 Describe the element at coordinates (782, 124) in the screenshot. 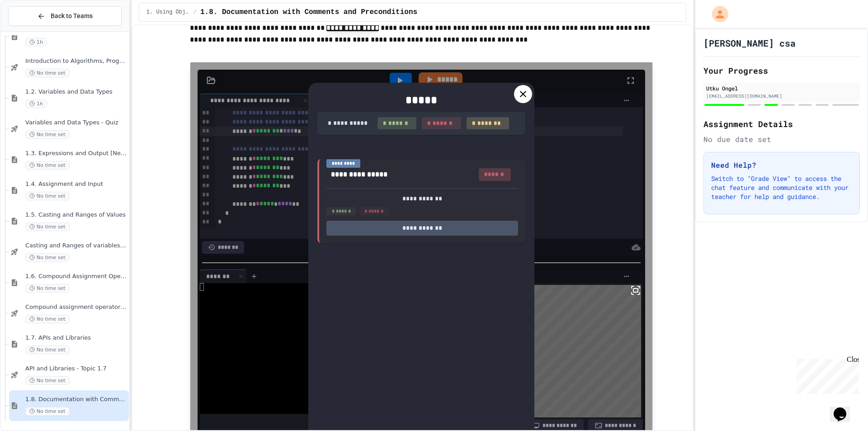

I see `h2: Assignment Details` at that location.